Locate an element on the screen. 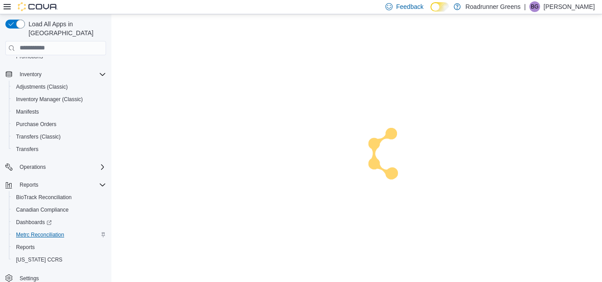 The height and width of the screenshot is (282, 602). a: Purchase Orders is located at coordinates (36, 124).